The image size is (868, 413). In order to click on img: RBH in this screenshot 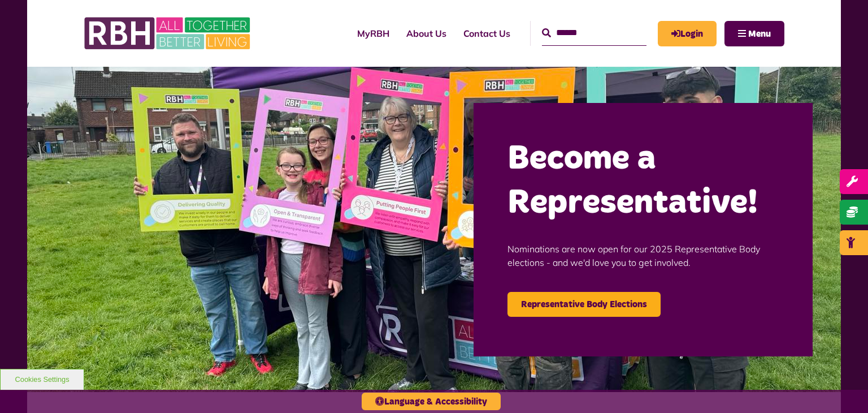, I will do `click(168, 33)`.